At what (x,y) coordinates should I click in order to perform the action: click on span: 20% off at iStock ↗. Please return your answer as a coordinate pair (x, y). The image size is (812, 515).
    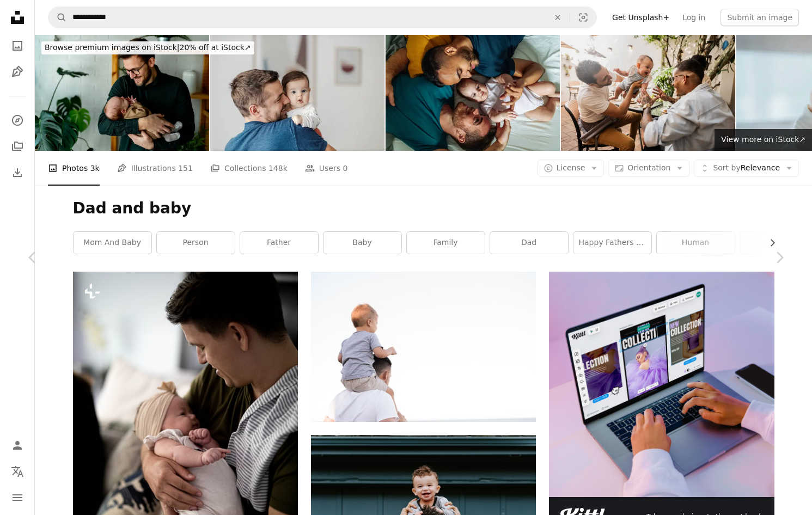
    Looking at the image, I should click on (148, 47).